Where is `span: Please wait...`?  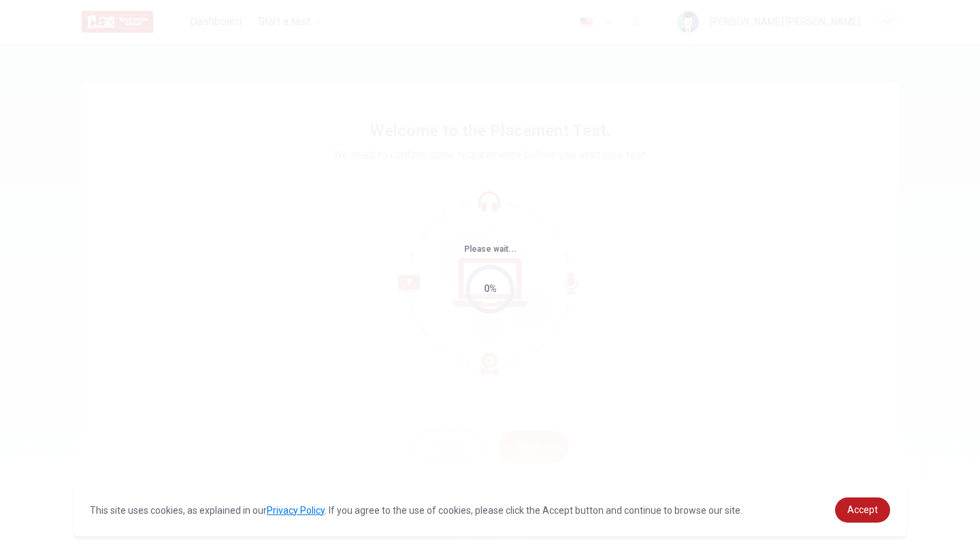 span: Please wait... is located at coordinates (490, 249).